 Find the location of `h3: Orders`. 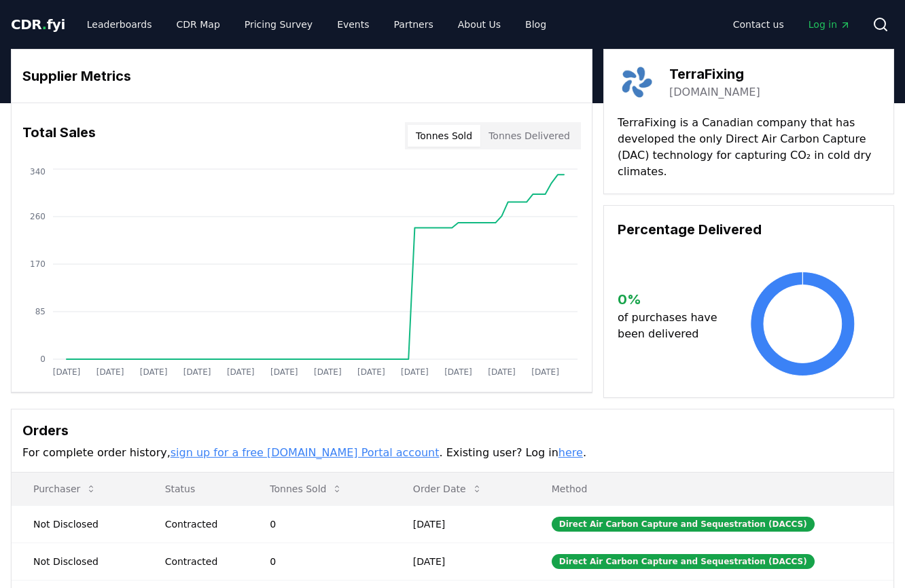

h3: Orders is located at coordinates (453, 431).